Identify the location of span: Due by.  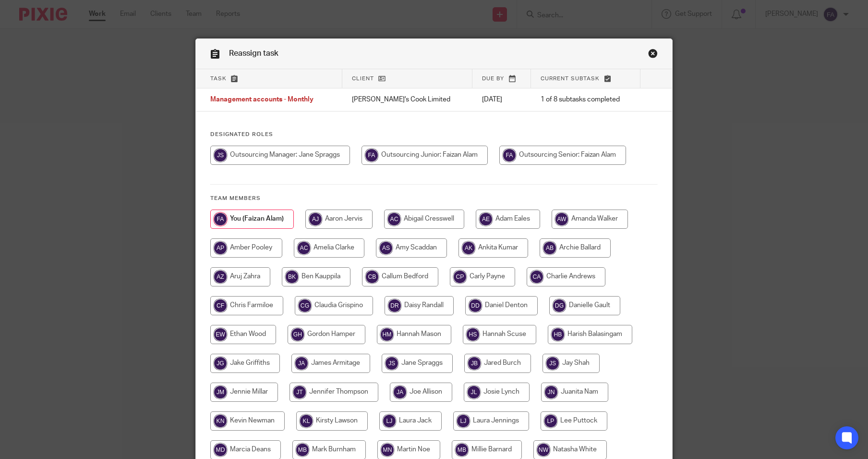
(493, 78).